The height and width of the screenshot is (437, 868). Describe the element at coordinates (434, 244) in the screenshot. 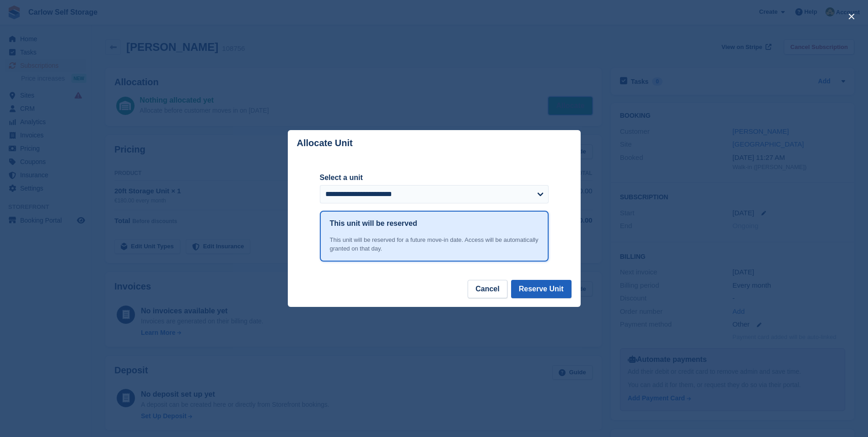

I see `div: This unit will be reserved for a future move-in date. Access will be automatically granted on tha...` at that location.